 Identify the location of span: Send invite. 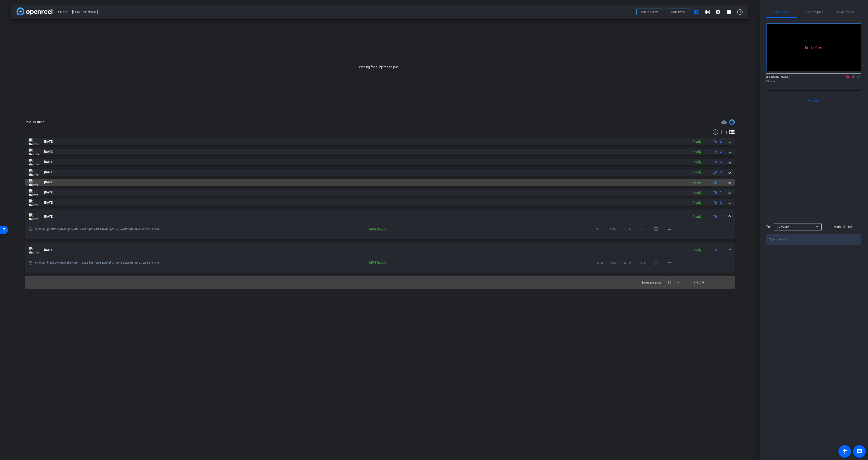
(678, 12).